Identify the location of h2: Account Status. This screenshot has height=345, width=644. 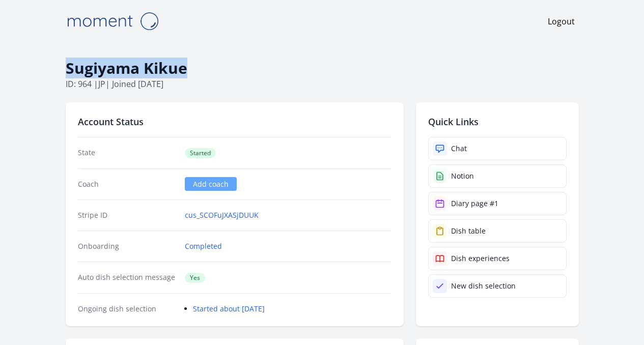
(234, 121).